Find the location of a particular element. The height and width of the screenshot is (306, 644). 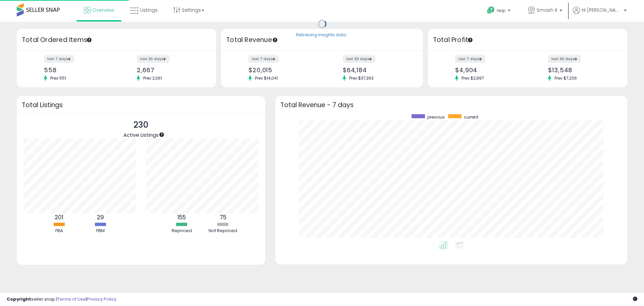

h3: Total Profit is located at coordinates (527, 40).